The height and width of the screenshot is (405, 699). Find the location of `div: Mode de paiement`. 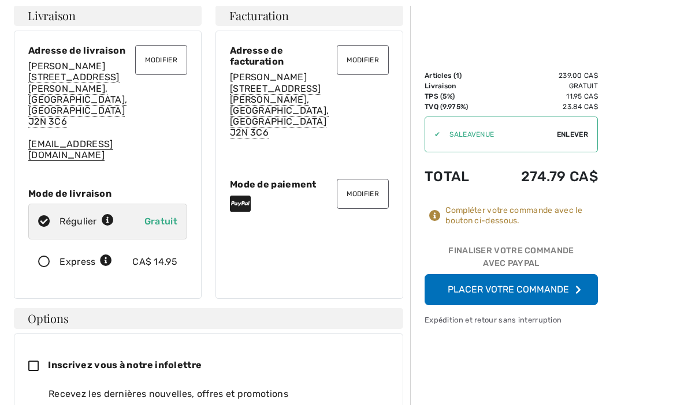

div: Mode de paiement is located at coordinates (309, 184).